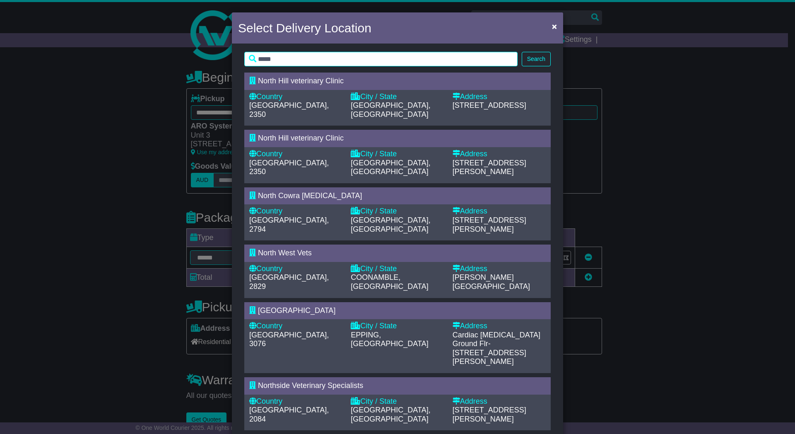  Describe the element at coordinates (554, 26) in the screenshot. I see `button: Close` at that location.